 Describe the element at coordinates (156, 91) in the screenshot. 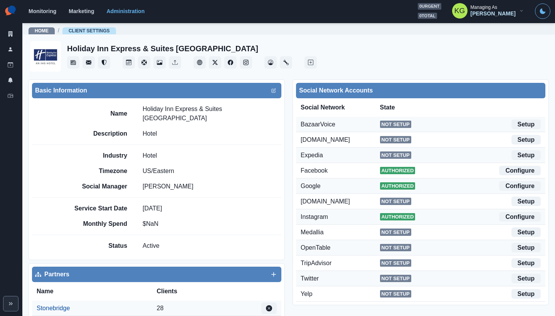

I see `div: Basic Information` at that location.